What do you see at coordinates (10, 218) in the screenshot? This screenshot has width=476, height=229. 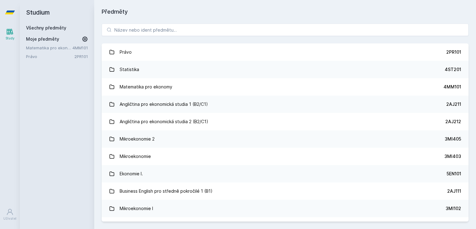 I see `div: Uživatel` at bounding box center [10, 218].